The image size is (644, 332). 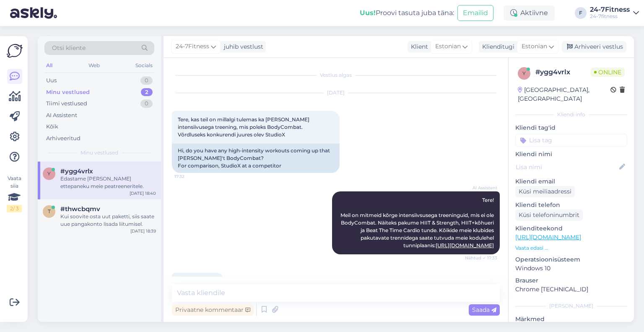 I want to click on div: juhib vestlust, so click(x=242, y=46).